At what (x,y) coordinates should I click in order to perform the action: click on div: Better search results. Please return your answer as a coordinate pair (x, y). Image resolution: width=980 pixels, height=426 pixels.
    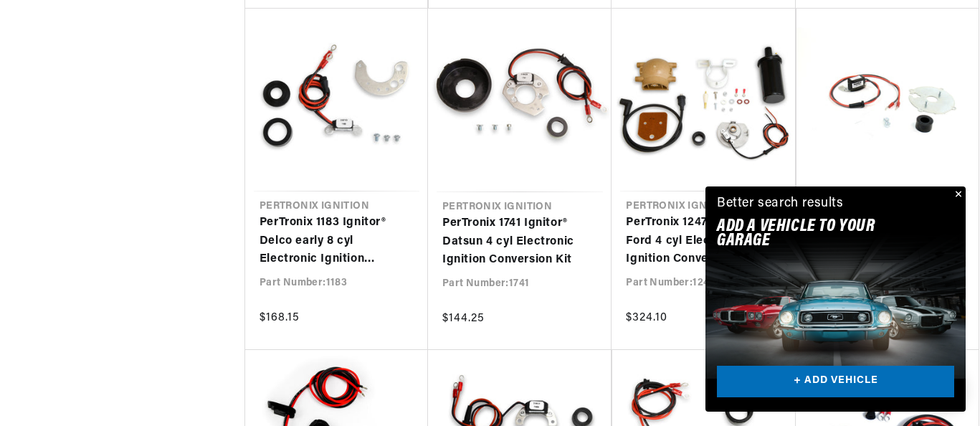
    Looking at the image, I should click on (780, 204).